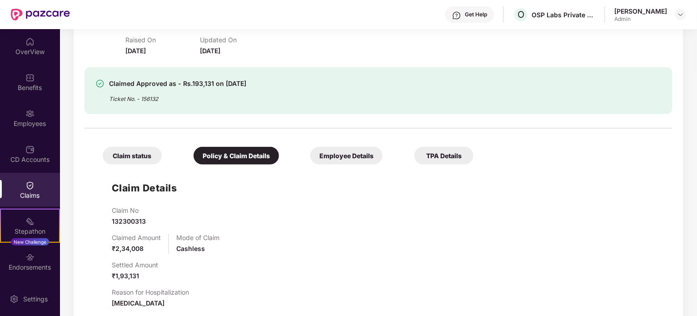 The image size is (697, 316). What do you see at coordinates (129, 210) in the screenshot?
I see `p: Claim No` at bounding box center [129, 210].